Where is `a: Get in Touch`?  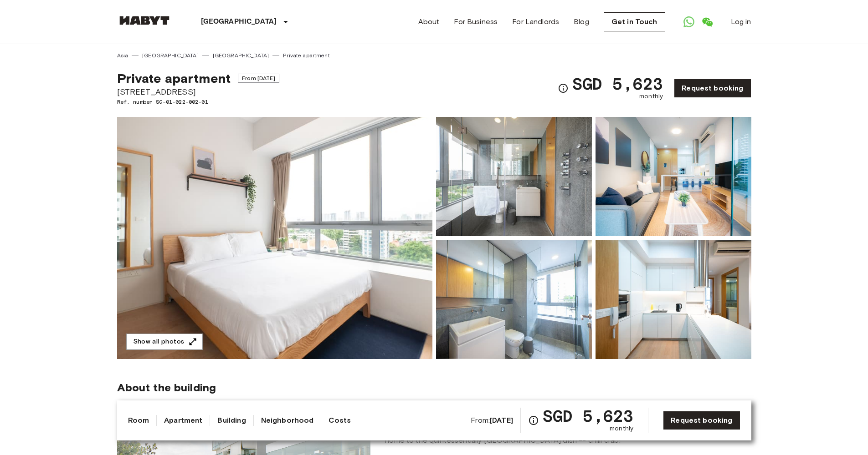 a: Get in Touch is located at coordinates (634, 22).